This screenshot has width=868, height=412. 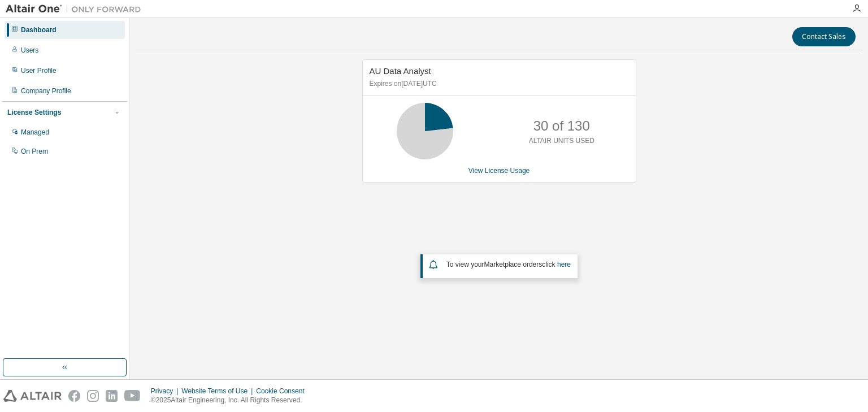 I want to click on div: Company Profile, so click(x=46, y=91).